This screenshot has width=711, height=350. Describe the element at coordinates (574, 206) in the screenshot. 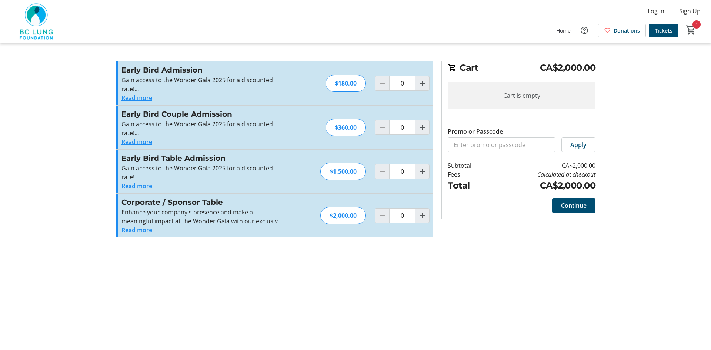

I see `button: Continue` at that location.